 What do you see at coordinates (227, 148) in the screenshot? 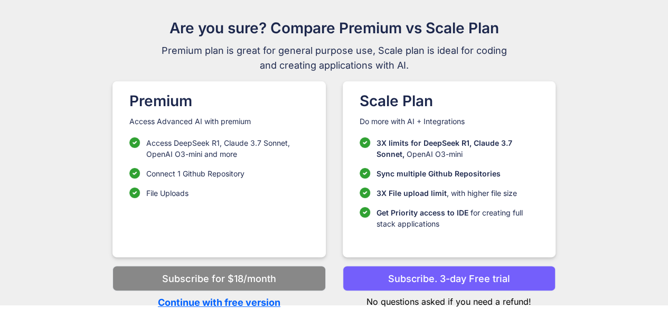
I see `p: Access DeepSeek R1, Claude 3.7 Sonnet, OpenAI O3-mini and more` at bounding box center [227, 148].